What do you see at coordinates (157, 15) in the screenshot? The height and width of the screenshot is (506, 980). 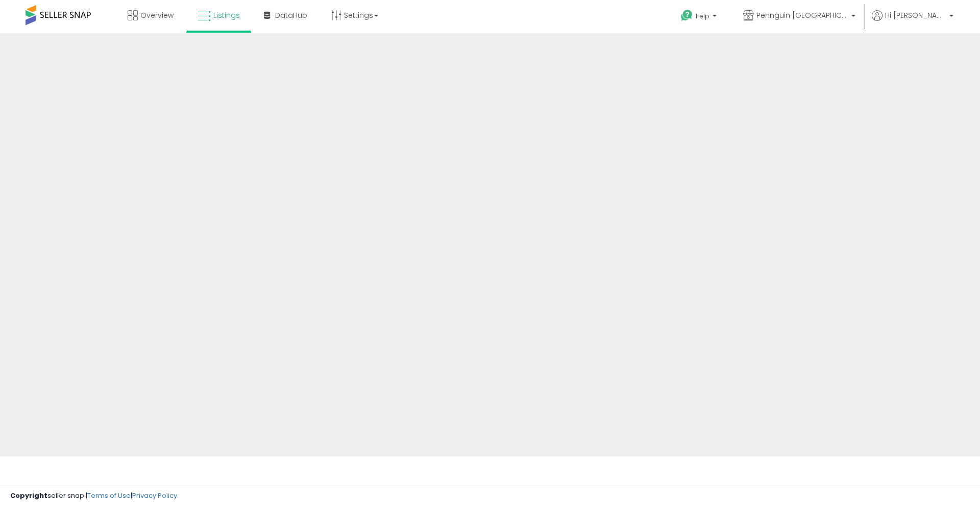 I see `span: Overview` at bounding box center [157, 15].